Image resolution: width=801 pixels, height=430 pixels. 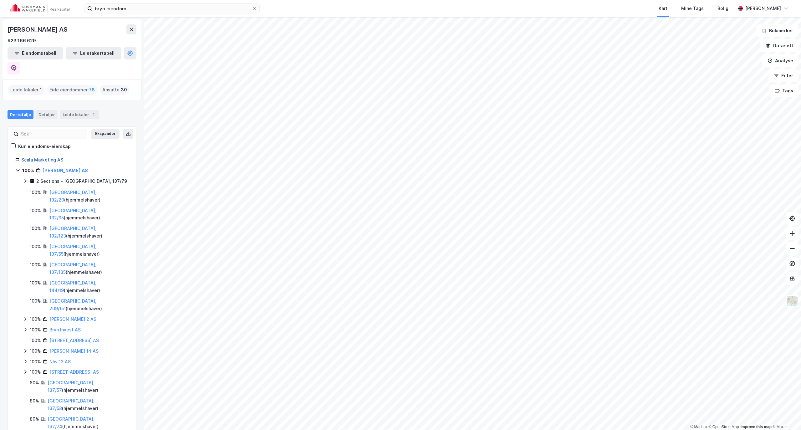 What do you see at coordinates (53, 134) in the screenshot?
I see `input: Søk` at bounding box center [53, 134].